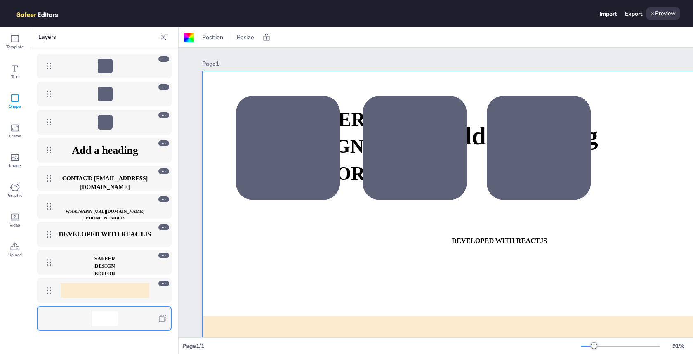  I want to click on span: Frame, so click(15, 136).